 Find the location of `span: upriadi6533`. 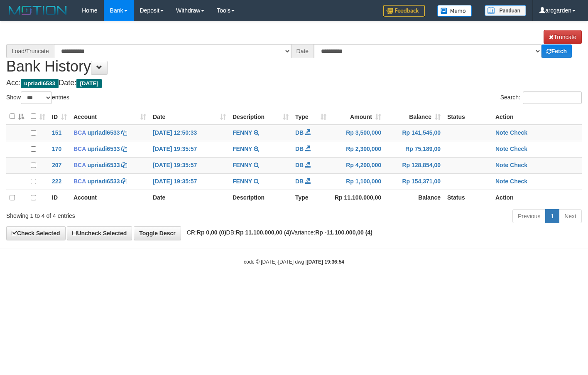

span: upriadi6533 is located at coordinates (39, 83).